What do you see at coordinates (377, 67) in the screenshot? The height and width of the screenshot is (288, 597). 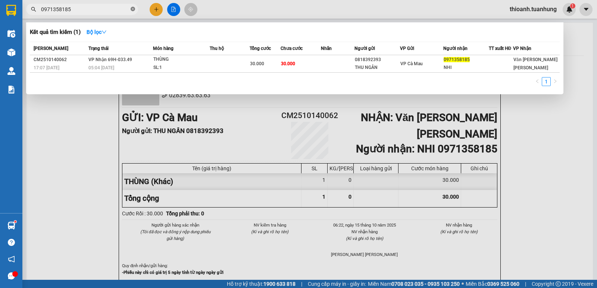 I see `div: THU NGÂN` at bounding box center [377, 67].